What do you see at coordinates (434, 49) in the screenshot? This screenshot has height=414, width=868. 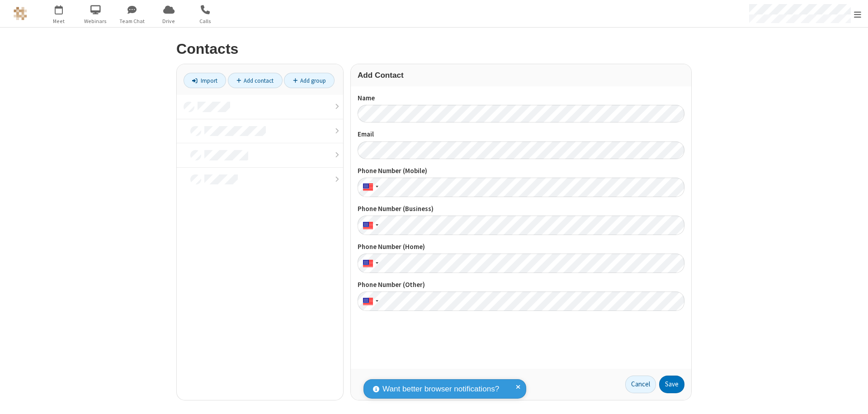 I see `h2: Contacts` at bounding box center [434, 49].